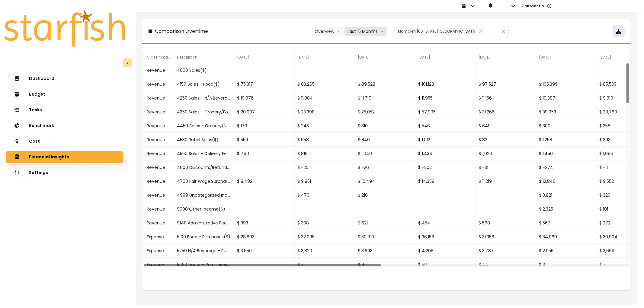 This screenshot has height=308, width=644. Describe the element at coordinates (566, 195) in the screenshot. I see `div: $ 3,821` at that location.